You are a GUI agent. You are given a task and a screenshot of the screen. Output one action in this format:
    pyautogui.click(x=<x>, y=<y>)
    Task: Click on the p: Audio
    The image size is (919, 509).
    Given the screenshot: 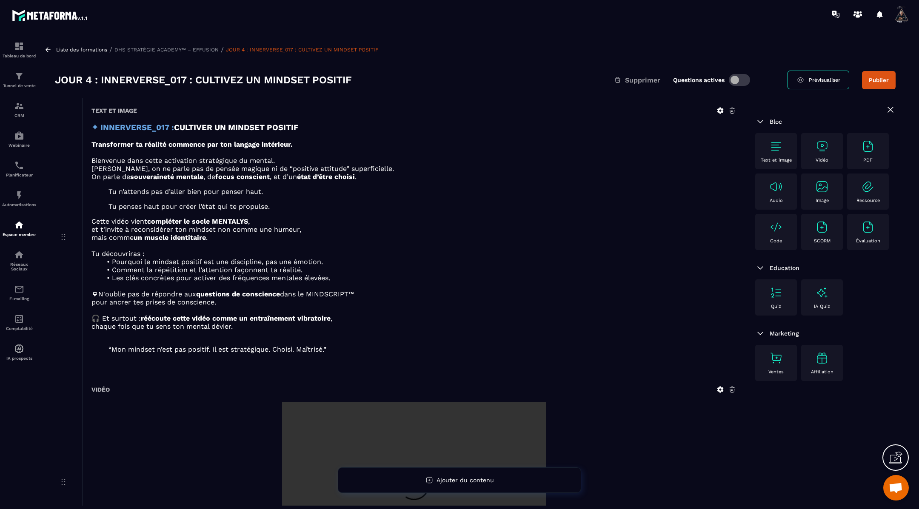 What is the action you would take?
    pyautogui.click(x=776, y=200)
    